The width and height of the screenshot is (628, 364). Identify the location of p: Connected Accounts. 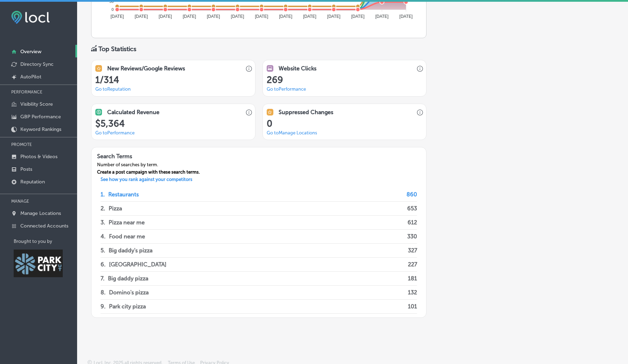
(44, 225).